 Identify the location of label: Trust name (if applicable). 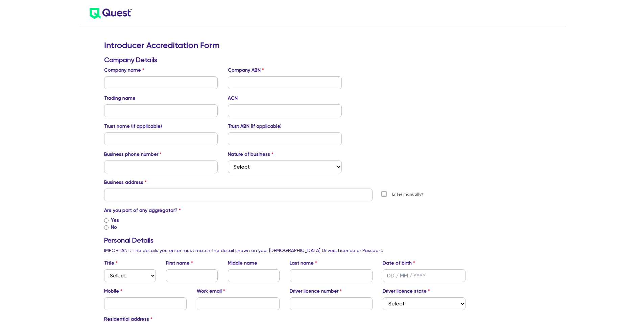
(133, 126).